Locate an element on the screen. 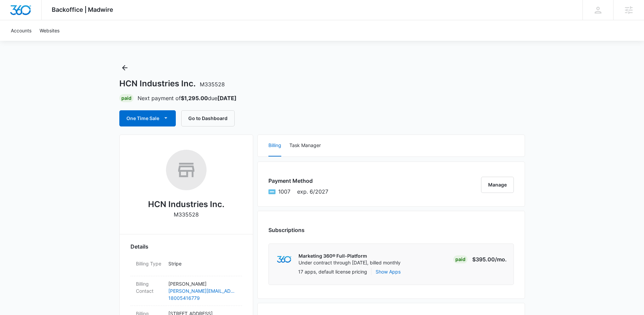 The height and width of the screenshot is (315, 644). div: Billing TypeStripe is located at coordinates (186, 266).